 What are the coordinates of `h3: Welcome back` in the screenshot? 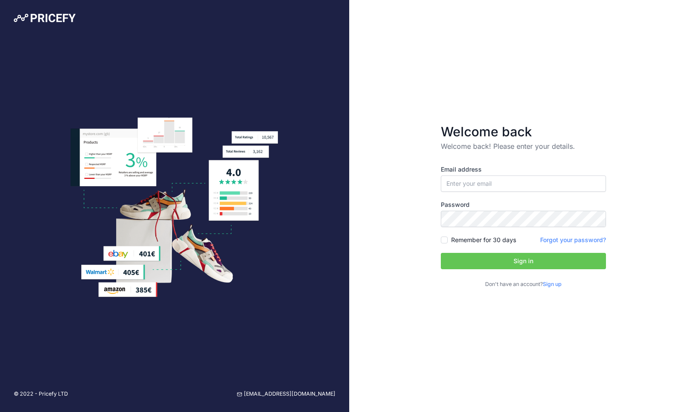 It's located at (523, 132).